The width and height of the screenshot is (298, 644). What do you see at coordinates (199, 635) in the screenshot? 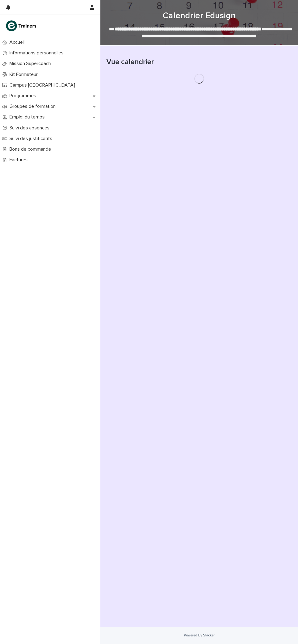
I see `a: Powered By Stacker` at bounding box center [199, 635].